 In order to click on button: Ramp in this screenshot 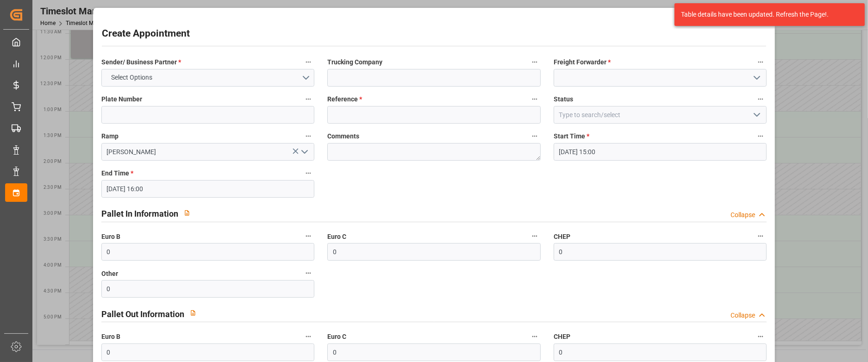, I will do `click(308, 136)`.